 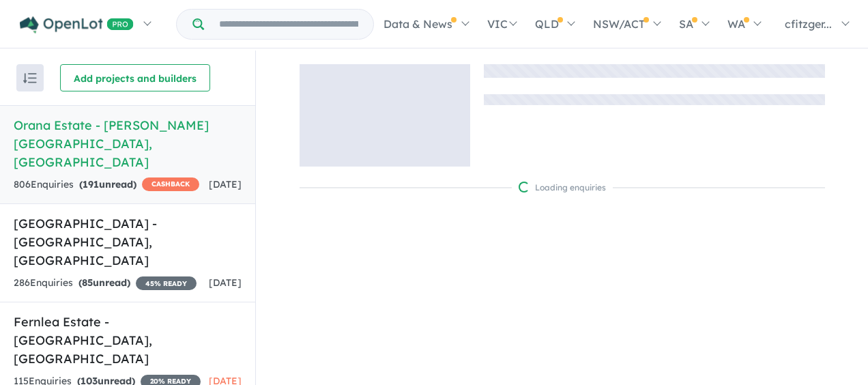 I want to click on img: sort.svg, so click(x=30, y=78).